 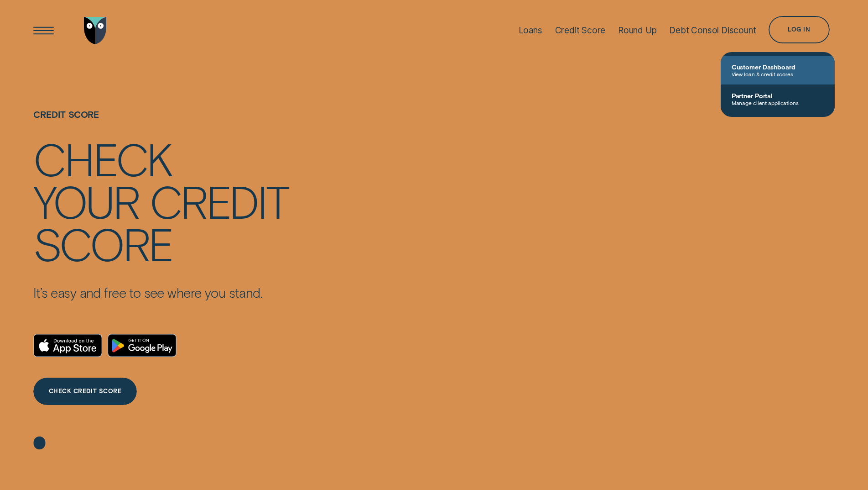 What do you see at coordinates (531, 30) in the screenshot?
I see `div: Loans` at bounding box center [531, 30].